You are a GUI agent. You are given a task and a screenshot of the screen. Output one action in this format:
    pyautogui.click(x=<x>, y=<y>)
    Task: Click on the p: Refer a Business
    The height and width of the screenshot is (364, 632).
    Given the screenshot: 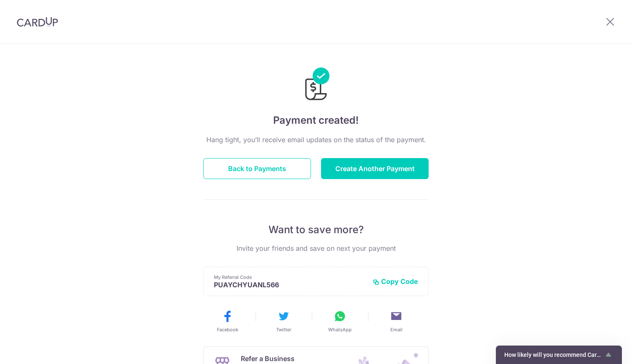 What is the action you would take?
    pyautogui.click(x=287, y=359)
    